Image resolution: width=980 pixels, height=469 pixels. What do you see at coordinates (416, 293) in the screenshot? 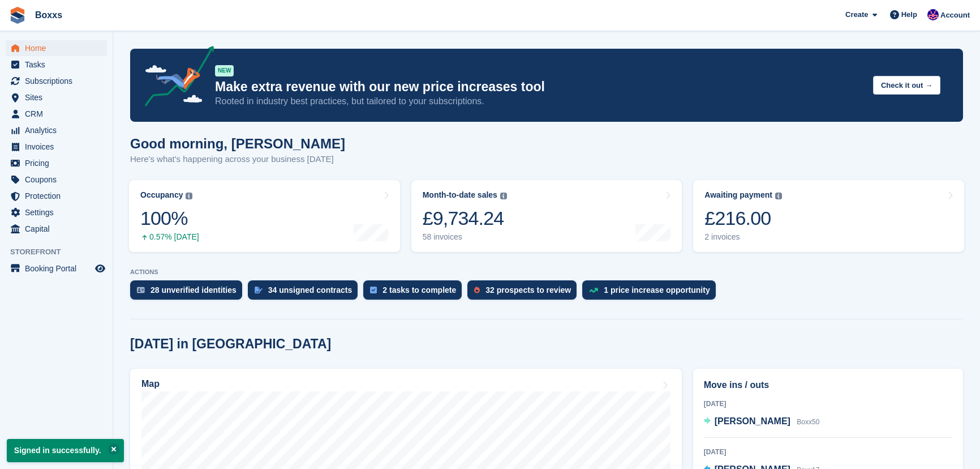
I see `a: 2 tasks to complete` at bounding box center [416, 293].